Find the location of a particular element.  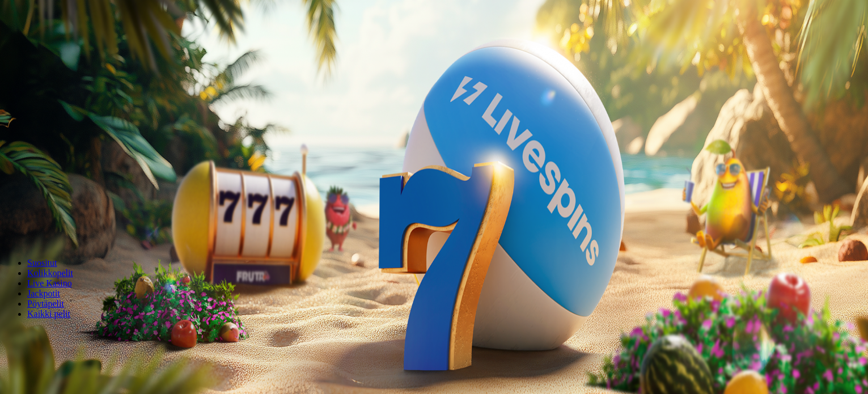

span: Jackpotit is located at coordinates (44, 293).